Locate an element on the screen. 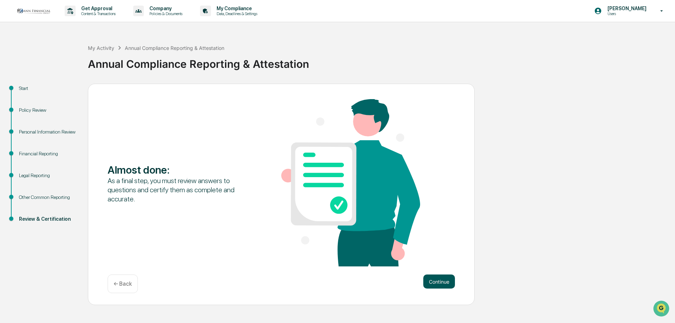  span: Attestations is located at coordinates (72, 92).